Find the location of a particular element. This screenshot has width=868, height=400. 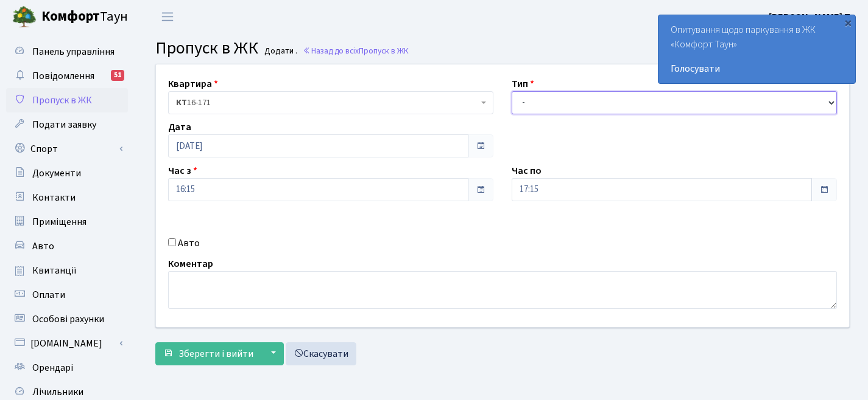

span: Подати заявку is located at coordinates (64, 125).